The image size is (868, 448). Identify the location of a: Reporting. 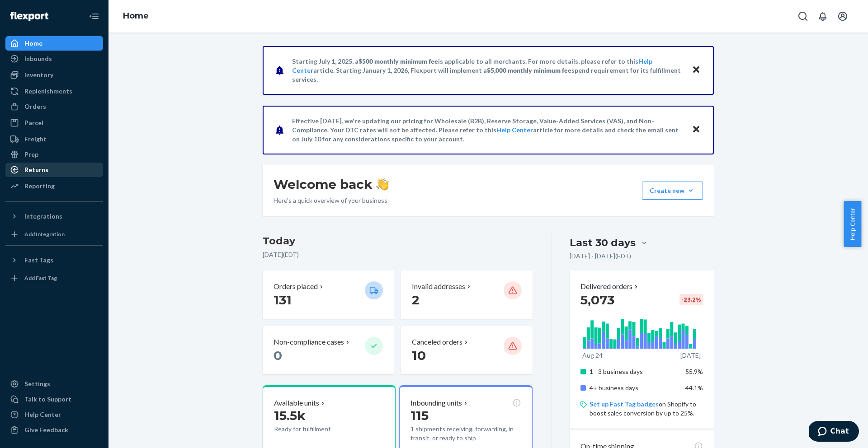
(54, 186).